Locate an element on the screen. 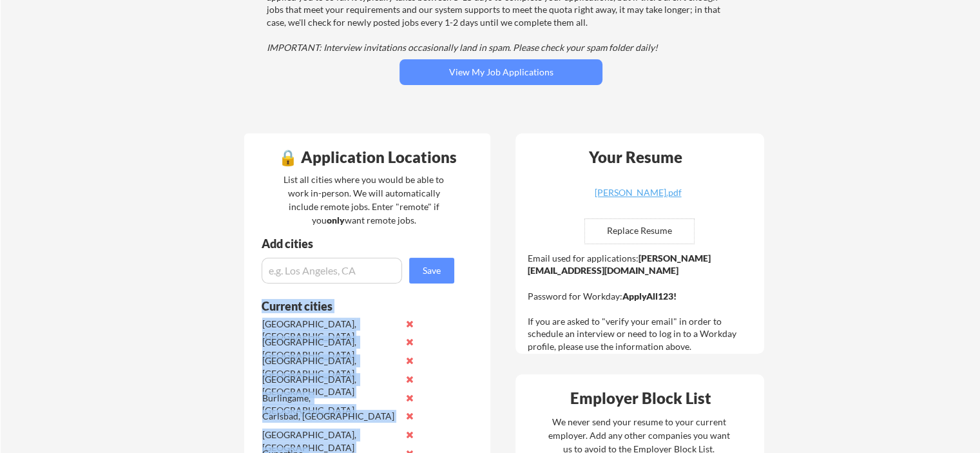 Image resolution: width=980 pixels, height=453 pixels. div: Add cities is located at coordinates (360, 243).